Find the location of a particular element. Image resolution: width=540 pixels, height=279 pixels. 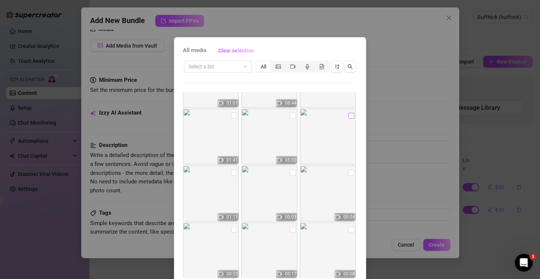

span: 00:03 is located at coordinates (291, 217).